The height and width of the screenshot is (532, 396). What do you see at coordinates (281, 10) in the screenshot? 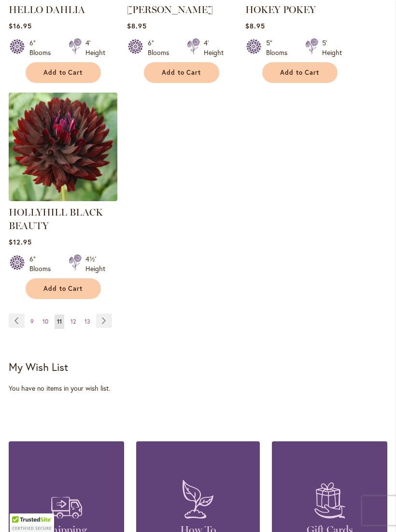
I see `a: HOKEY POKEY` at bounding box center [281, 10].